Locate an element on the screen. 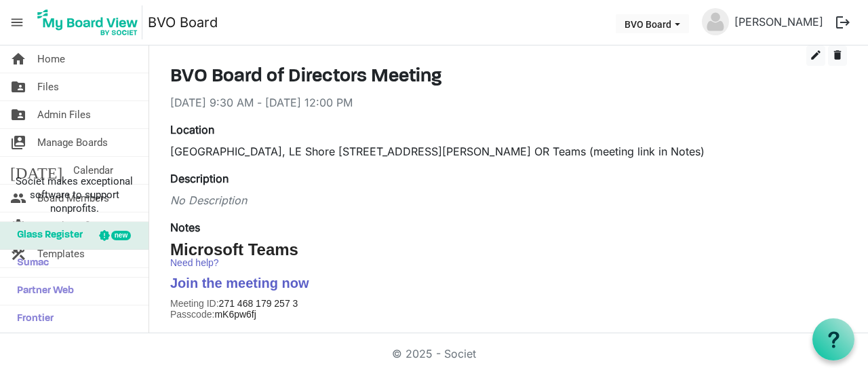 The width and height of the screenshot is (868, 374). img: no-profile-picture.svg is located at coordinates (715, 22).